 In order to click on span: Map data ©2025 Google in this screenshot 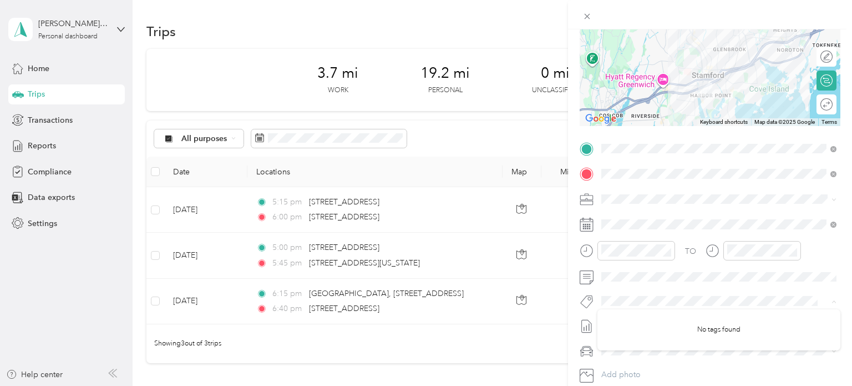, I will do `click(784, 121)`.